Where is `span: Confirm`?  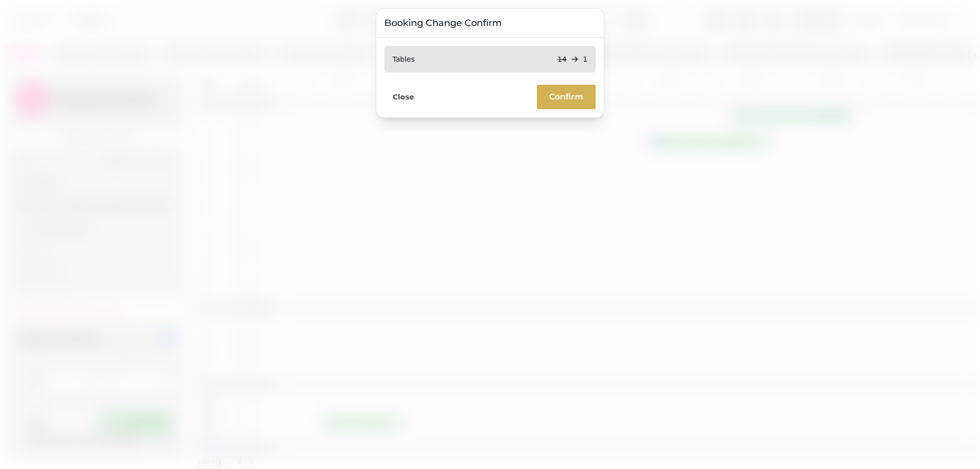
span: Confirm is located at coordinates (566, 97).